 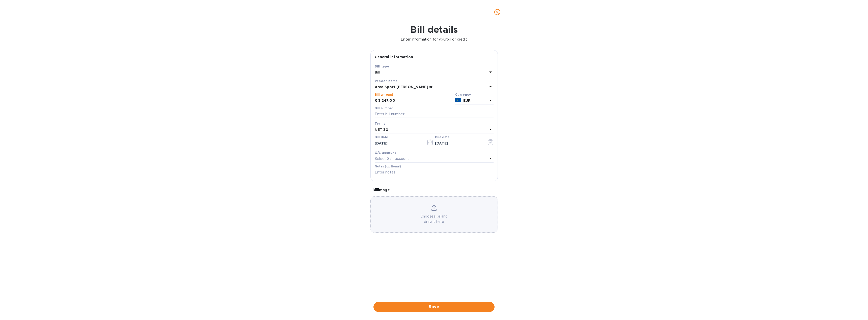 I want to click on b: Currency, so click(x=463, y=95).